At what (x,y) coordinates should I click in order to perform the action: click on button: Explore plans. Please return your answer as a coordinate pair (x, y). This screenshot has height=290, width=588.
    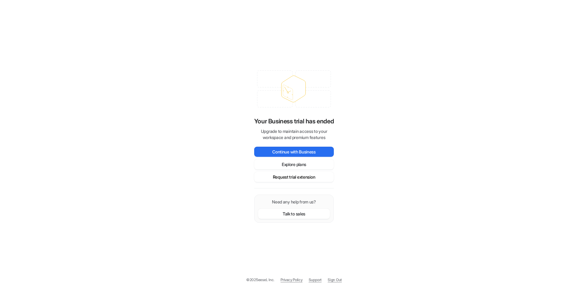
    Looking at the image, I should click on (294, 164).